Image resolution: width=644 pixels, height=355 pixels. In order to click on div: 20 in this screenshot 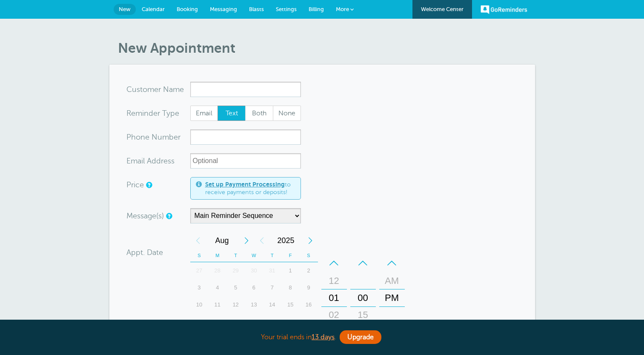, I will do `click(254, 322)`.